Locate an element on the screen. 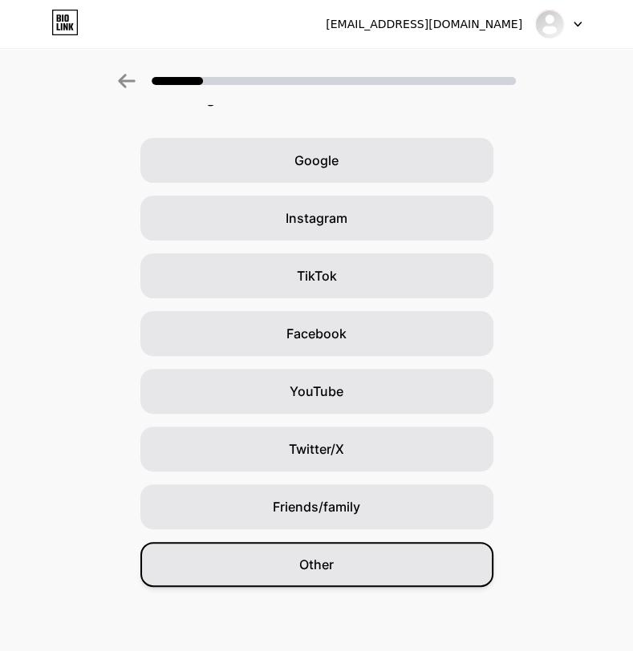 Image resolution: width=633 pixels, height=651 pixels. span: Friends/family is located at coordinates (316, 507).